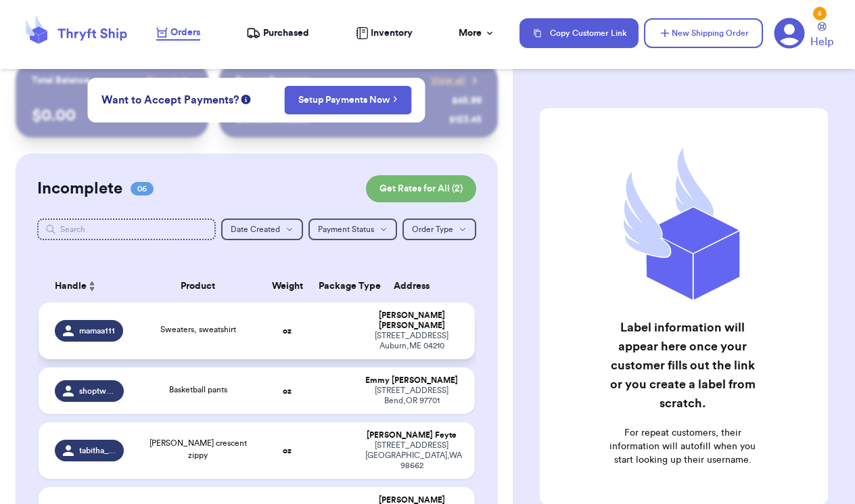 The height and width of the screenshot is (504, 855). I want to click on a: Help, so click(822, 36).